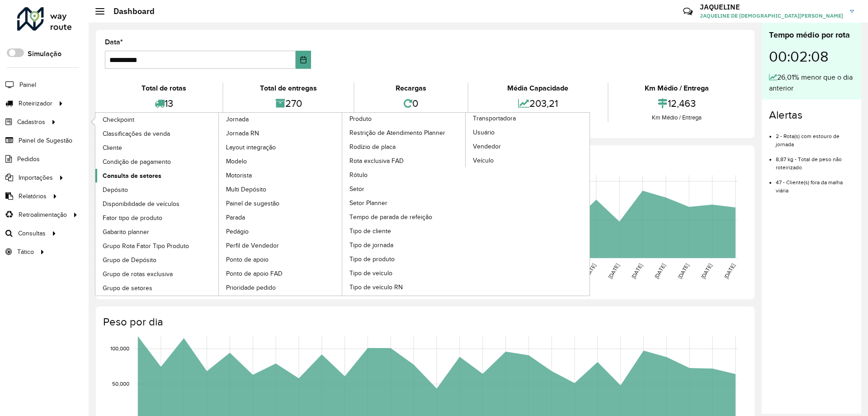  Describe the element at coordinates (404, 273) in the screenshot. I see `a: Tipo de veículo` at that location.